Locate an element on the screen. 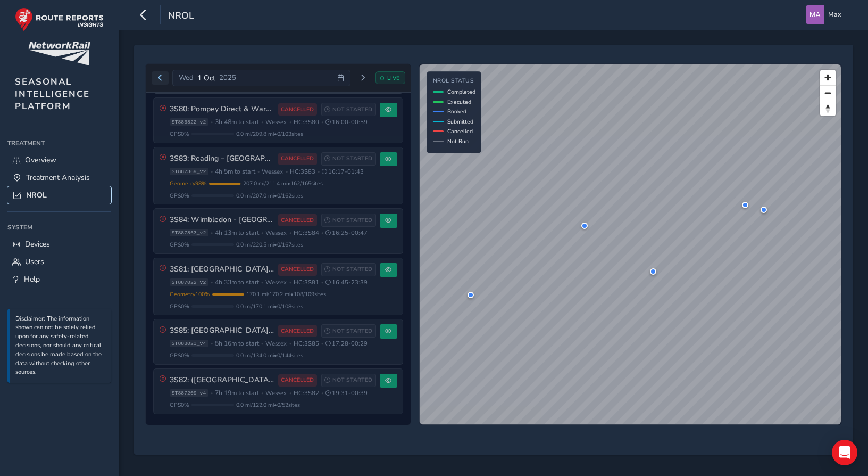 Image resolution: width=868 pixels, height=476 pixels. button: Previous day is located at coordinates (160, 78).